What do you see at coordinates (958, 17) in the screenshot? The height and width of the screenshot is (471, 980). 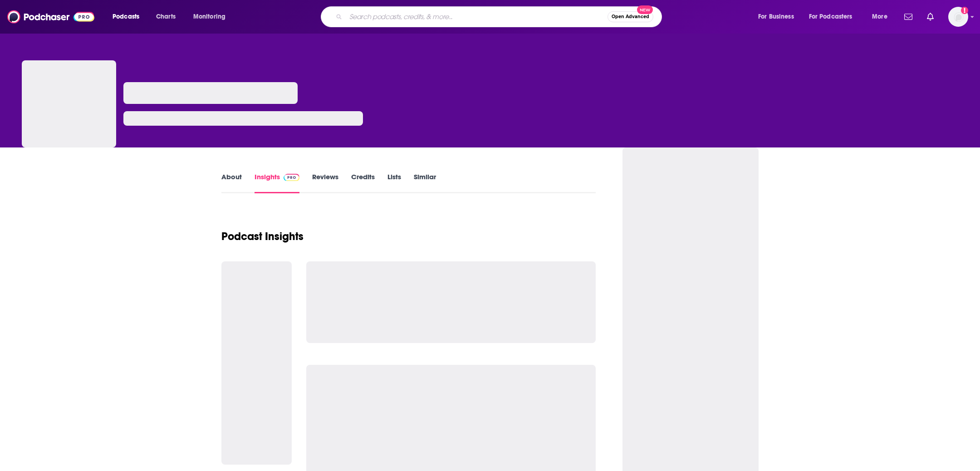 I see `span: Logged in as FIREPodchaser25` at bounding box center [958, 17].